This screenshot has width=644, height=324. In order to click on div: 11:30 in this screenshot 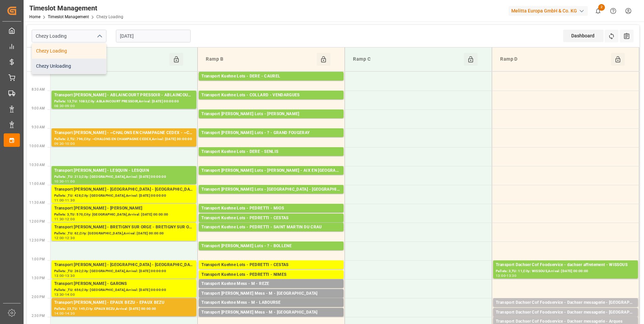, I will do `click(59, 219)`.